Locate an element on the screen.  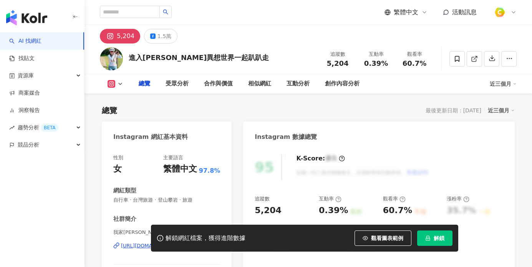
div: 60.7% is located at coordinates (398, 210).